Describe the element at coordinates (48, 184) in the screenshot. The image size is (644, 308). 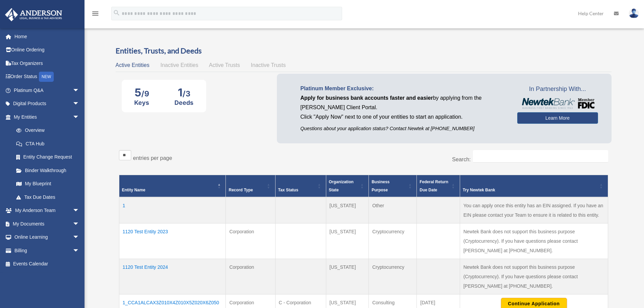
I see `a: My Blueprint` at that location.